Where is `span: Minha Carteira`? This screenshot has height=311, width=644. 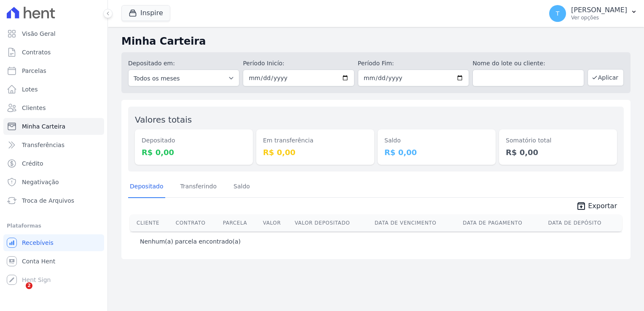
span: Minha Carteira is located at coordinates (43, 126).